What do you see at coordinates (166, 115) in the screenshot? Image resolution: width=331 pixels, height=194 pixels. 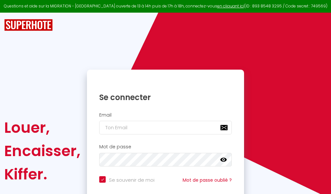 I see `h2: Email` at bounding box center [166, 115].